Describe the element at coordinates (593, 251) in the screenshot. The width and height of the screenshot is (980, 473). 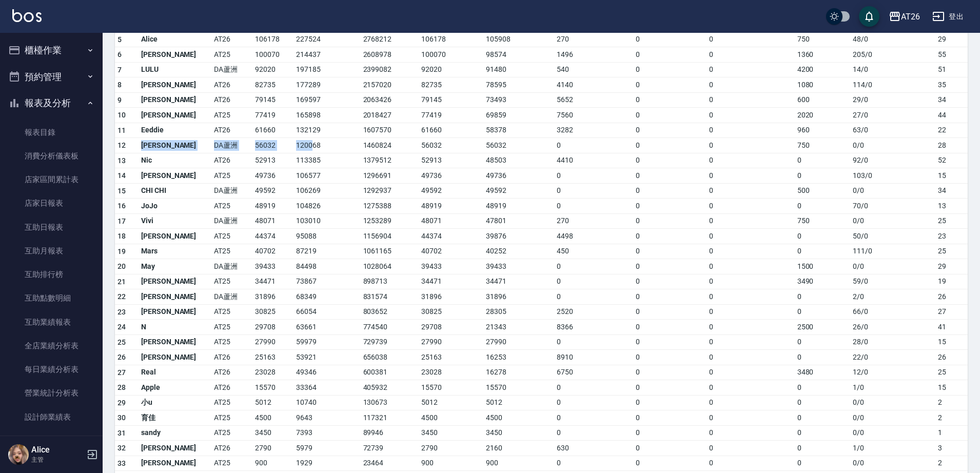
I see `td: 450` at that location.